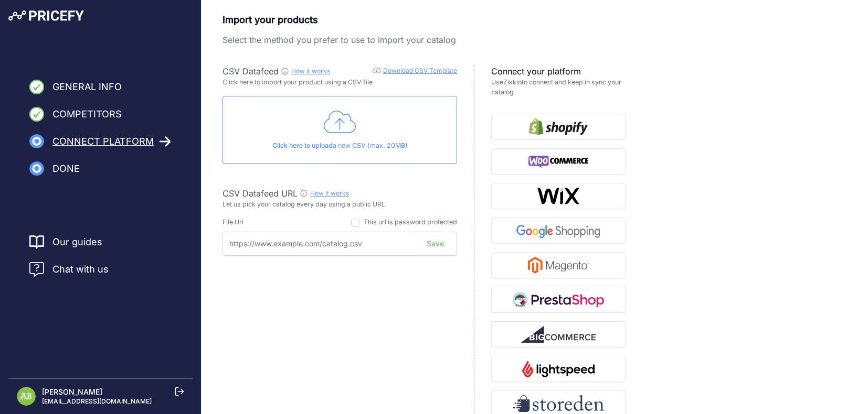 The width and height of the screenshot is (868, 414). Describe the element at coordinates (339, 146) in the screenshot. I see `p: a new CSV (max. 20MB)` at that location.